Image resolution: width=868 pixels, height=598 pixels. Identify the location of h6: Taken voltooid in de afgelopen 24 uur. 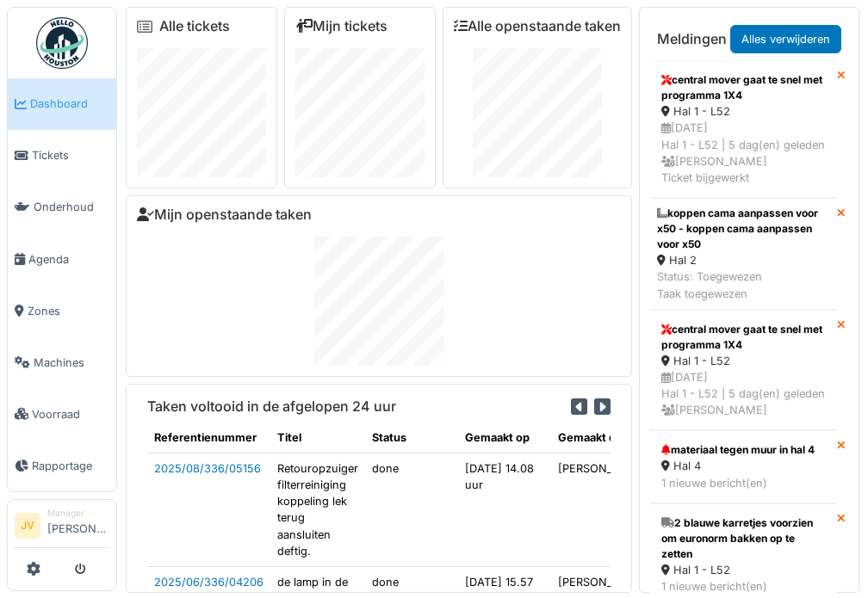
(272, 406).